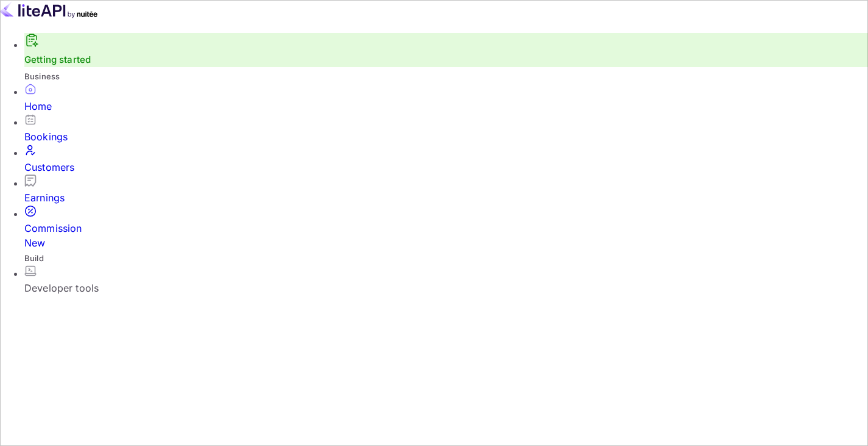 This screenshot has height=446, width=868. I want to click on a: Customers, so click(446, 159).